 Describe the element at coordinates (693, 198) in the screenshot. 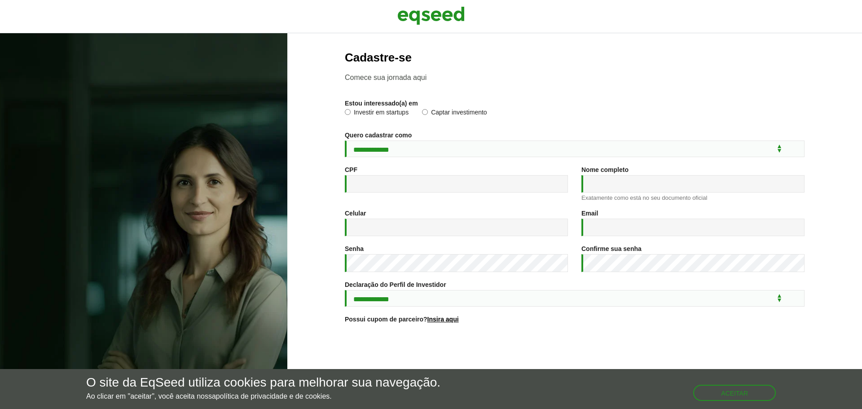

I see `div: Exatamente como está no seu documento oficial` at that location.